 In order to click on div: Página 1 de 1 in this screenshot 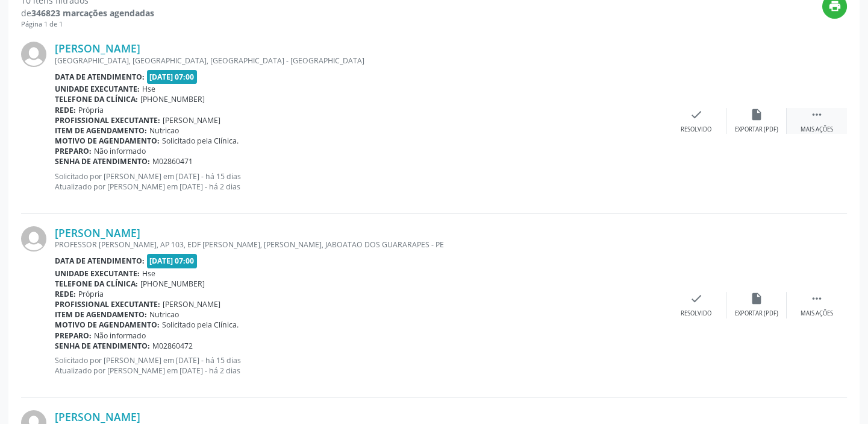, I will do `click(87, 24)`.